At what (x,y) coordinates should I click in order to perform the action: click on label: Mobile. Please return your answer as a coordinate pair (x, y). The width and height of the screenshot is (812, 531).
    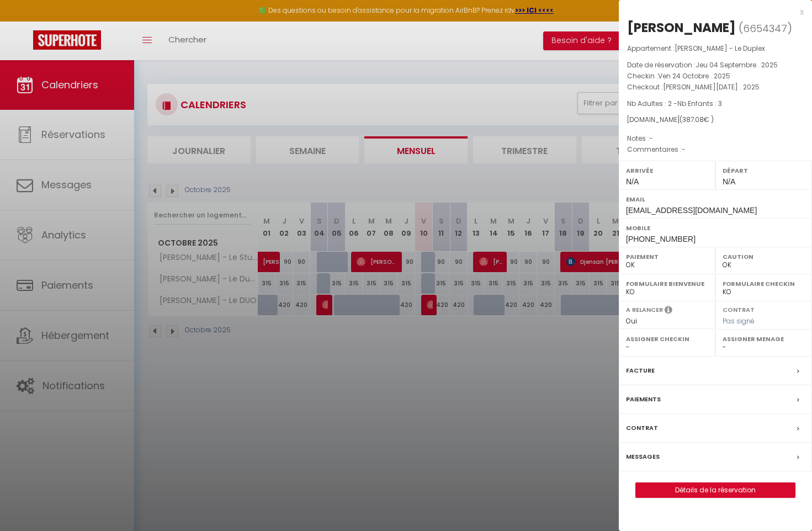
    Looking at the image, I should click on (715, 228).